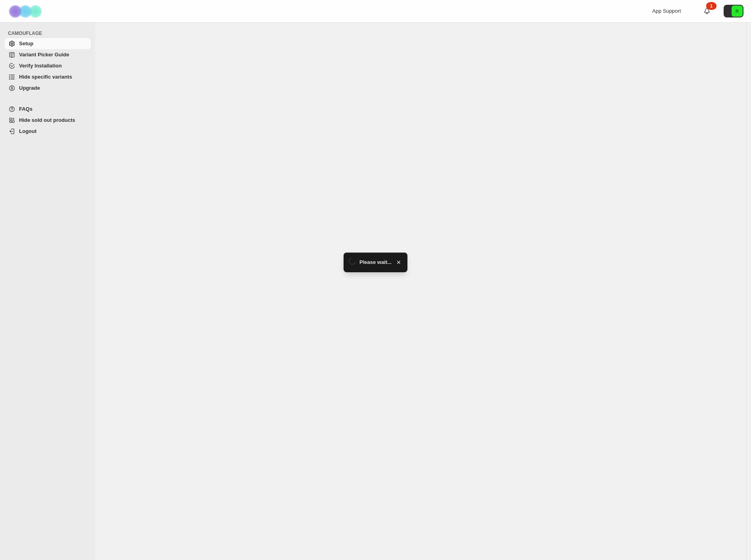 Image resolution: width=751 pixels, height=560 pixels. What do you see at coordinates (733, 11) in the screenshot?
I see `button: Avatar with initials R` at bounding box center [733, 11].